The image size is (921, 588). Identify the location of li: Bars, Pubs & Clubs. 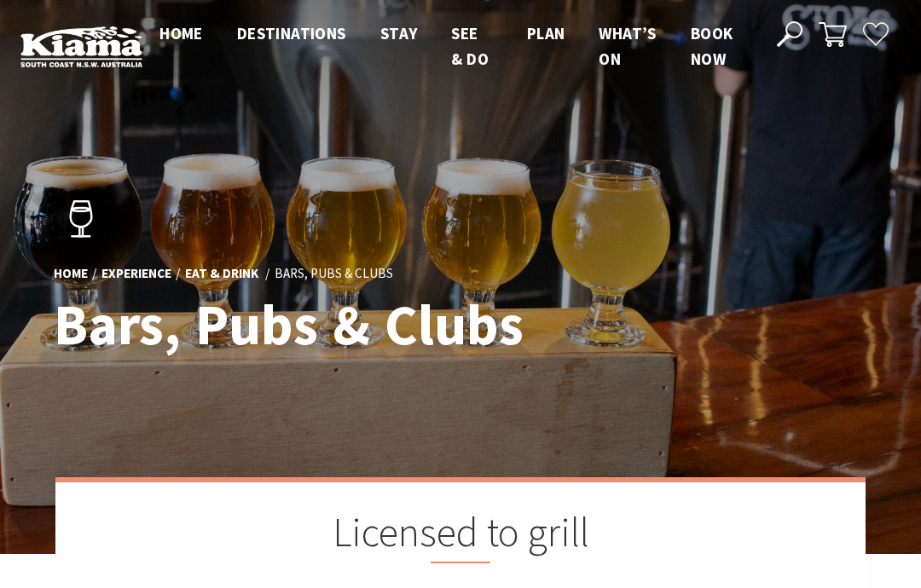
(333, 273).